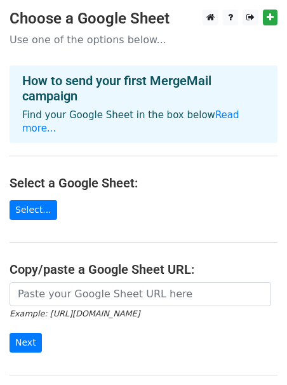 The image size is (287, 385). What do you see at coordinates (144, 122) in the screenshot?
I see `p: Find your Google Sheet in the box below` at bounding box center [144, 122].